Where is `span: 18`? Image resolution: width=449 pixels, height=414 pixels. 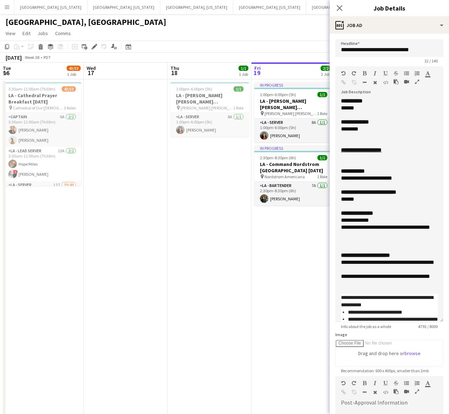
span: 18 is located at coordinates (174, 73).